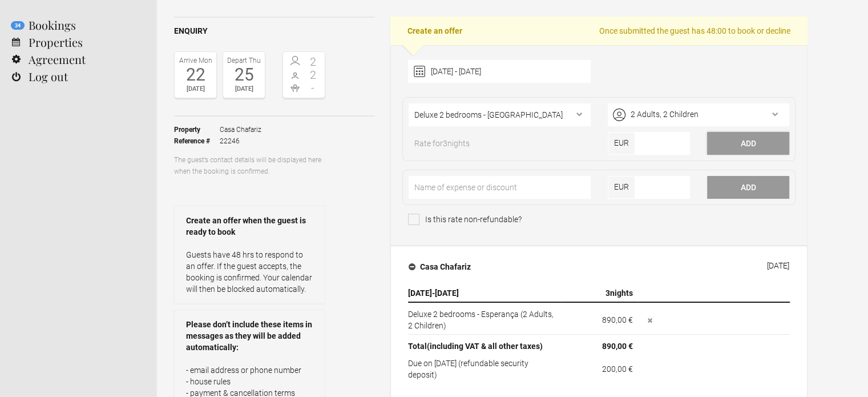 The image size is (868, 397). I want to click on h2: Create an offer, so click(599, 31).